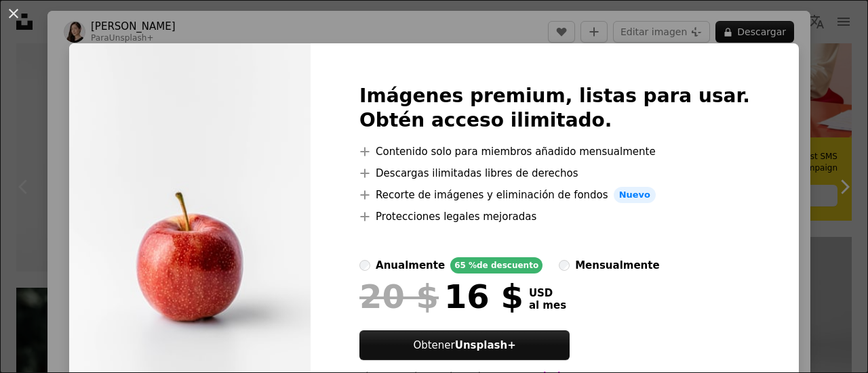  Describe the element at coordinates (554, 217) in the screenshot. I see `li: Protecciones legales mejoradas` at that location.